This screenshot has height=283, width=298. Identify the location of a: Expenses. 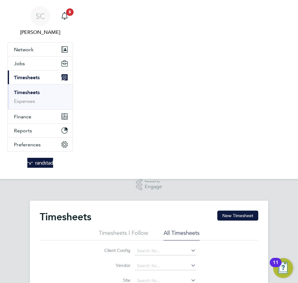
(25, 101).